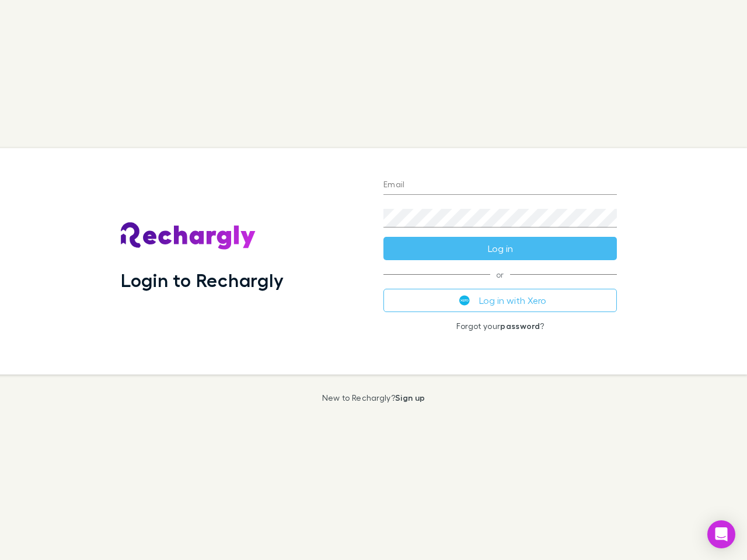 The width and height of the screenshot is (747, 560). I want to click on img: Rechargly's Logo, so click(188, 236).